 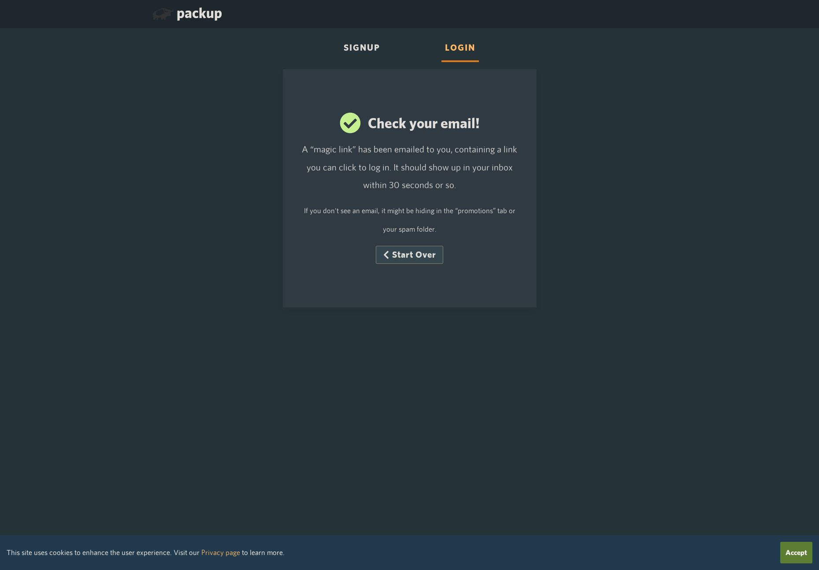 I want to click on a: Privacy page, so click(x=221, y=552).